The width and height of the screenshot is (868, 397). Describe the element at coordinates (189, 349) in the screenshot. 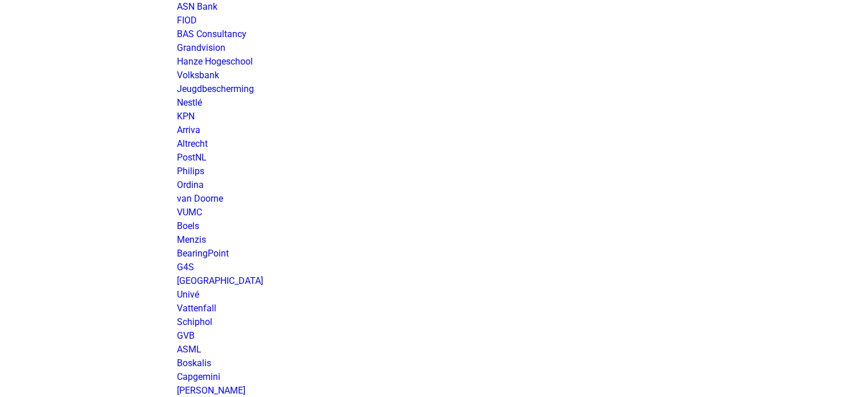

I see `a: ASML` at that location.